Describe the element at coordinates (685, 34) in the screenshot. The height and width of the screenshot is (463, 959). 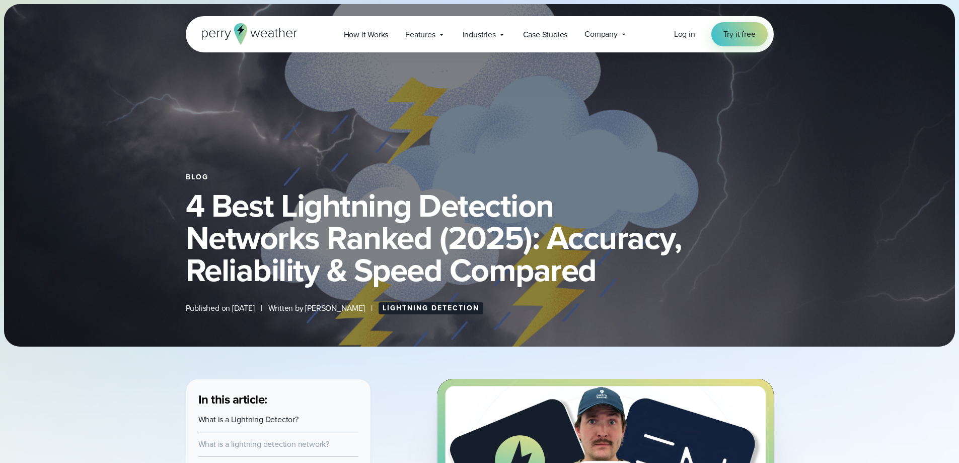
I see `span: Log in` at that location.